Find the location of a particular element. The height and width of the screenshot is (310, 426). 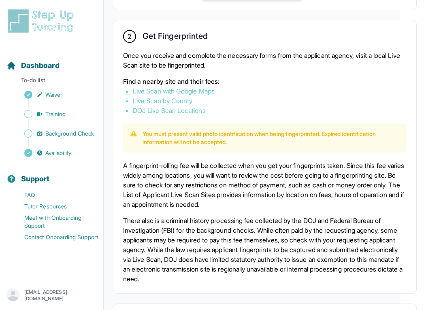

a: Tutor Resources is located at coordinates (55, 206).